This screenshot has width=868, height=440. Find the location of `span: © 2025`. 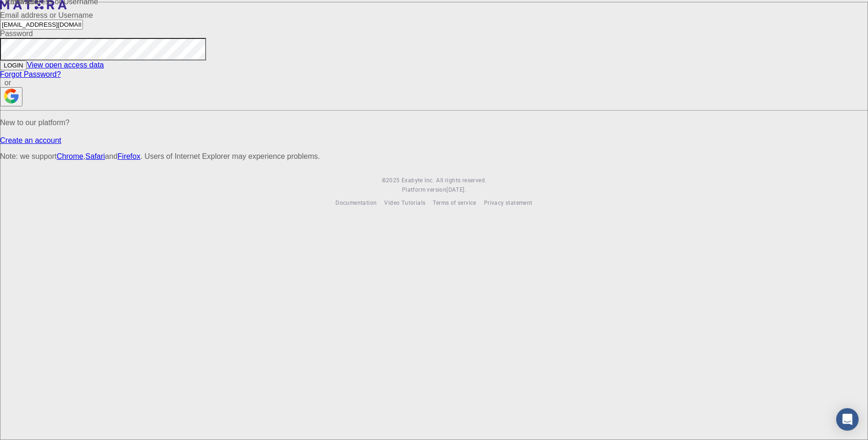

span: © 2025 is located at coordinates (392, 180).